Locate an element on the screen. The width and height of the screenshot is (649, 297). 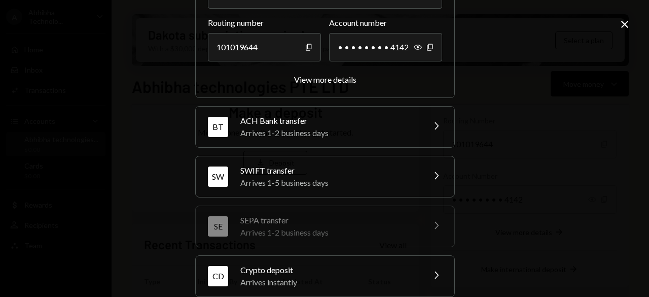
label: Routing number is located at coordinates (264, 23).